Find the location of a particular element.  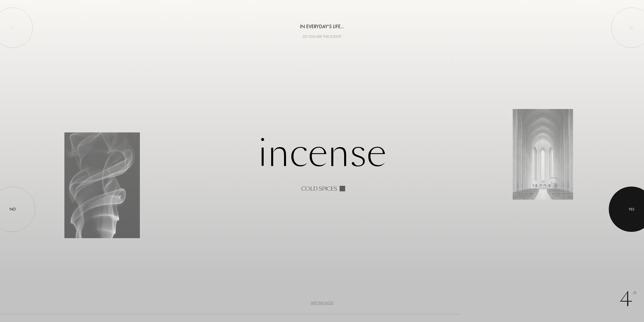

img: quit_onboard.svg is located at coordinates (631, 28).